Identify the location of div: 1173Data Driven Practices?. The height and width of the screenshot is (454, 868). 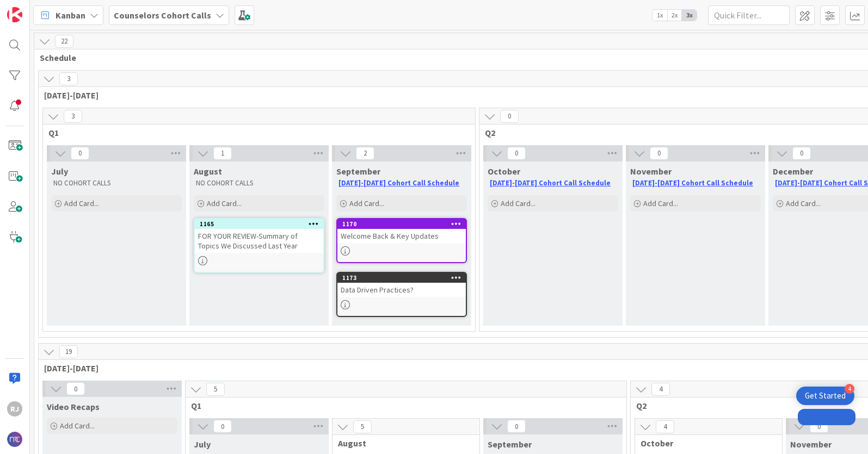
(401, 285).